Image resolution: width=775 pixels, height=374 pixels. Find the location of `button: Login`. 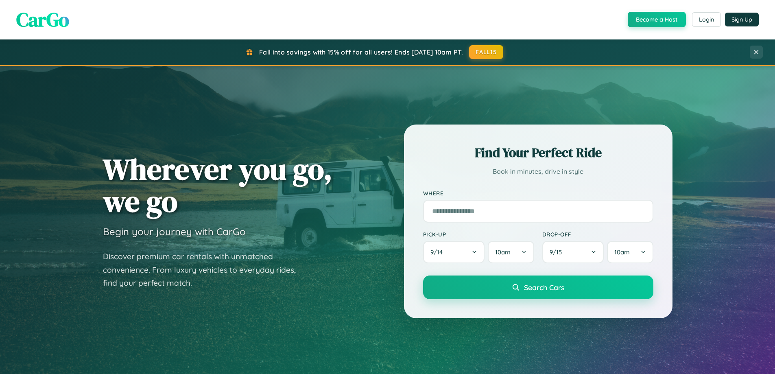

button: Login is located at coordinates (706, 20).